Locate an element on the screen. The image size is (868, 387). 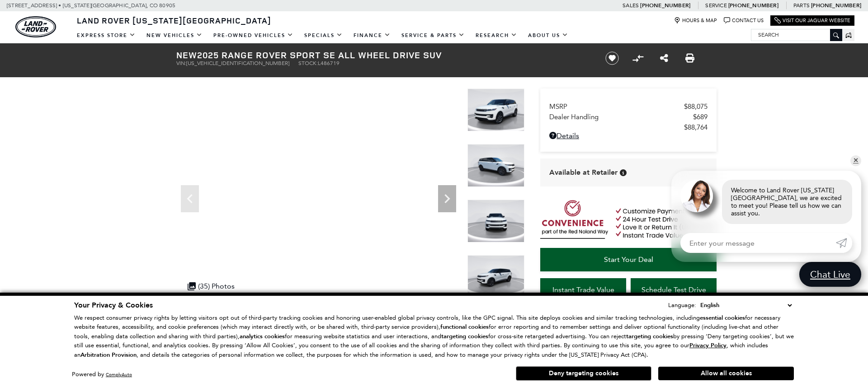
a: MSRP $88,075 is located at coordinates (628, 106).